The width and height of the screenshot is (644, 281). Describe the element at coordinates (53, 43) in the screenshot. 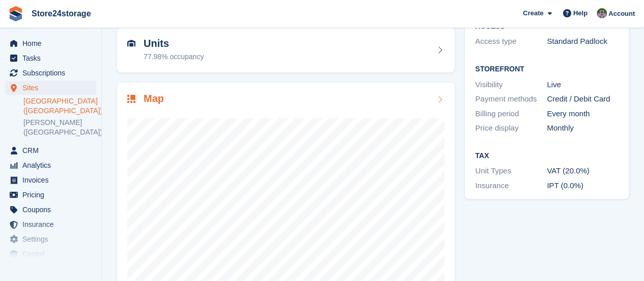

I see `span: Home` at that location.